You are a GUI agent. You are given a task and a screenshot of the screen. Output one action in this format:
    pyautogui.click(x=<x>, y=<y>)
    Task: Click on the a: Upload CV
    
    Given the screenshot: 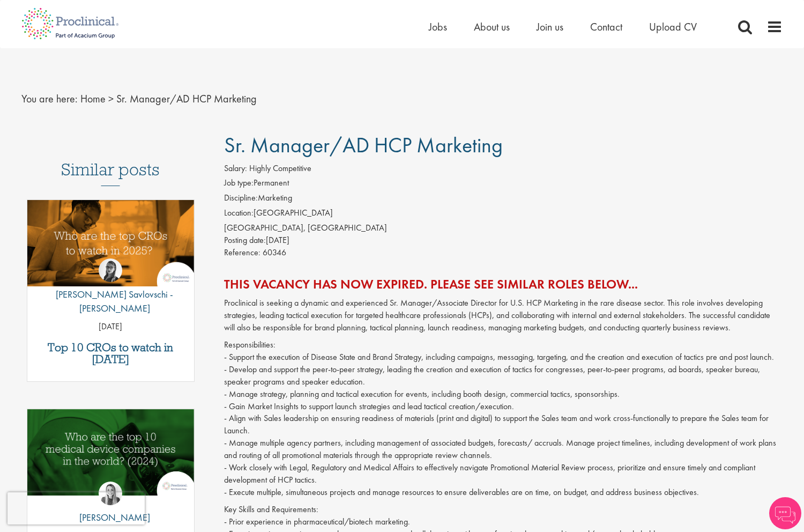 What is the action you would take?
    pyautogui.click(x=673, y=27)
    